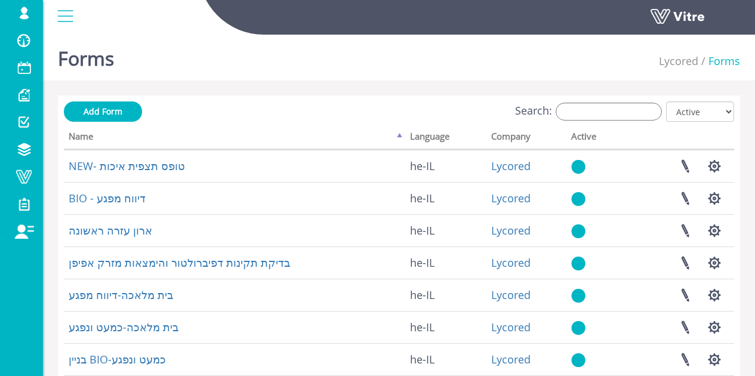  What do you see at coordinates (103, 112) in the screenshot?
I see `a: Add Form` at bounding box center [103, 112].